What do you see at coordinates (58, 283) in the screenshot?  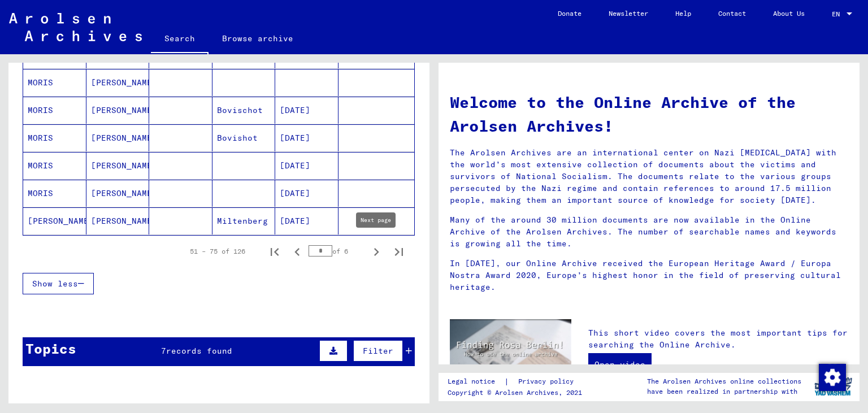 I see `button: Show less` at bounding box center [58, 283].